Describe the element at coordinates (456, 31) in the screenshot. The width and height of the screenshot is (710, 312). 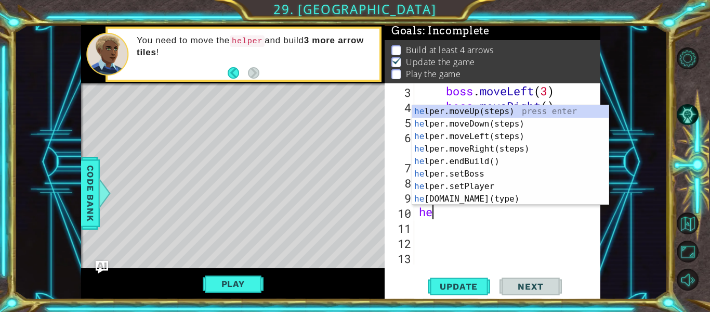
I see `span: : Incomplete` at that location.